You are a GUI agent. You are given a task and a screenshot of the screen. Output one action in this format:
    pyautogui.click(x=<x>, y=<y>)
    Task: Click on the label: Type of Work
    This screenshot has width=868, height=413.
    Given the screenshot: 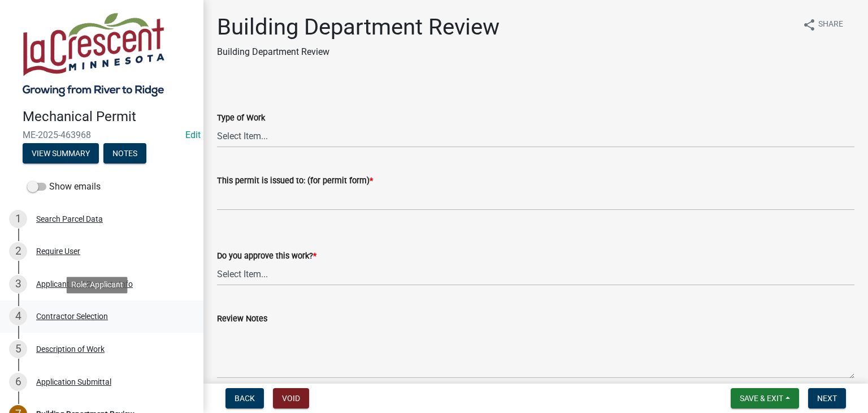 What is the action you would take?
    pyautogui.click(x=241, y=118)
    